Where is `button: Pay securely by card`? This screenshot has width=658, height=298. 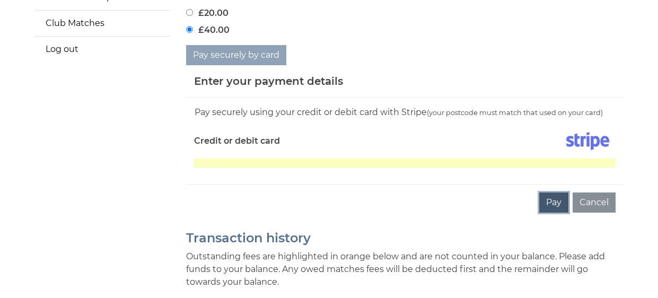
button: Pay securely by card is located at coordinates (236, 55).